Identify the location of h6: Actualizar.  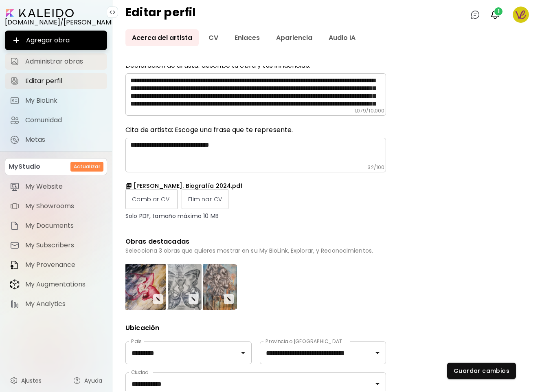
(87, 167).